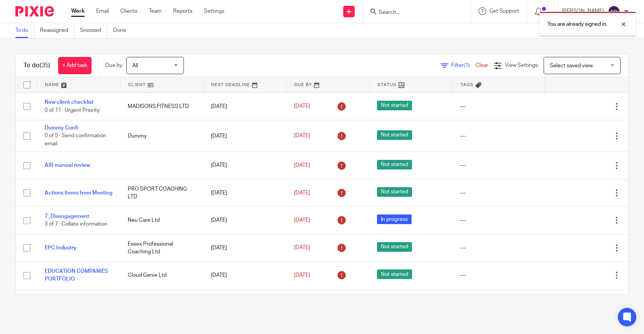 The image size is (644, 334). Describe the element at coordinates (214, 11) in the screenshot. I see `a: Settings` at that location.